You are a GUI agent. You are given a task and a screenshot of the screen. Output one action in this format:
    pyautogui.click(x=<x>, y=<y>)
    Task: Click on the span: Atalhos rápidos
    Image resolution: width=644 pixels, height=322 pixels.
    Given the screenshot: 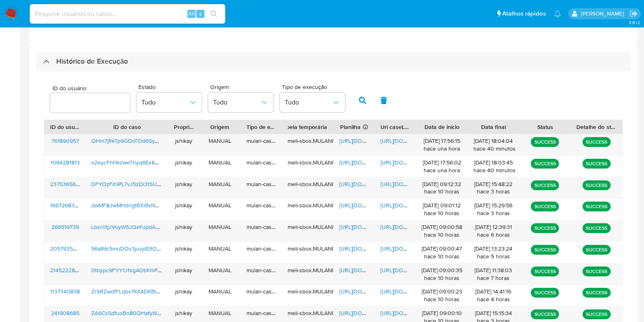 What is the action you would take?
    pyautogui.click(x=524, y=13)
    